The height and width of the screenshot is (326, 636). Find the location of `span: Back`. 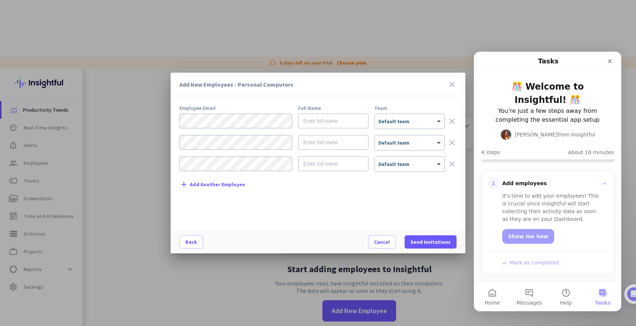

span: Back is located at coordinates (191, 242).